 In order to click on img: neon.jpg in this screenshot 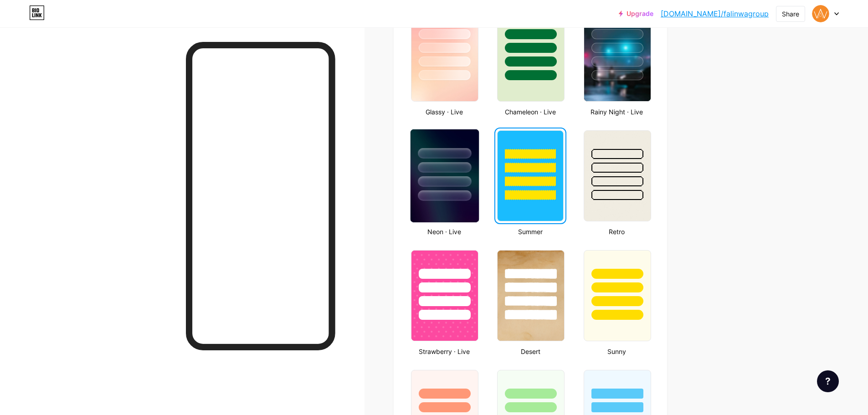, I will do `click(444, 175)`.